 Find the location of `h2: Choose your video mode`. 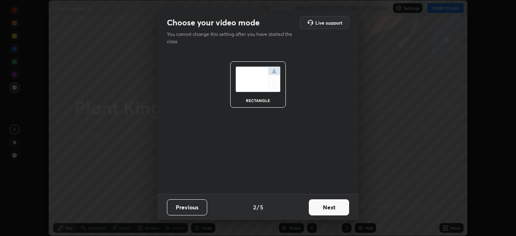

h2: Choose your video mode is located at coordinates (213, 23).